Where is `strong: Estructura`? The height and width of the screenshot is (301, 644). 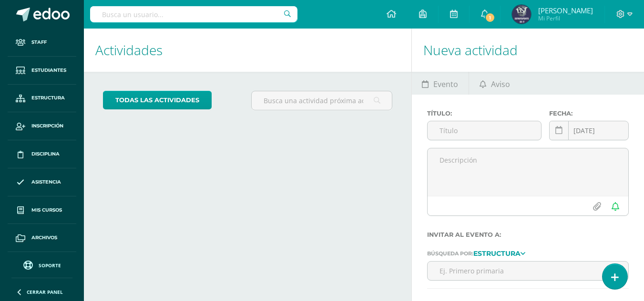
strong: Estructura is located at coordinates (497, 254).